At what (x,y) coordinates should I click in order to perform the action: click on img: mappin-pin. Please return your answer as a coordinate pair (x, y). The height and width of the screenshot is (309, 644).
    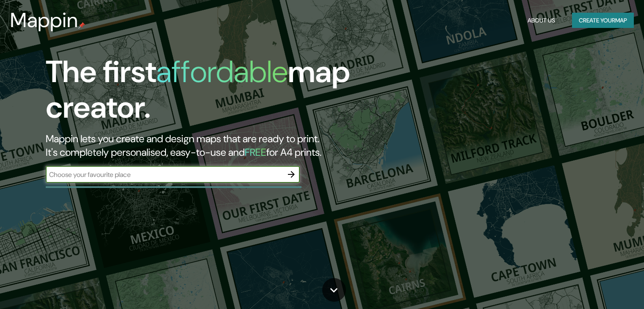
    Looking at the image, I should click on (82, 26).